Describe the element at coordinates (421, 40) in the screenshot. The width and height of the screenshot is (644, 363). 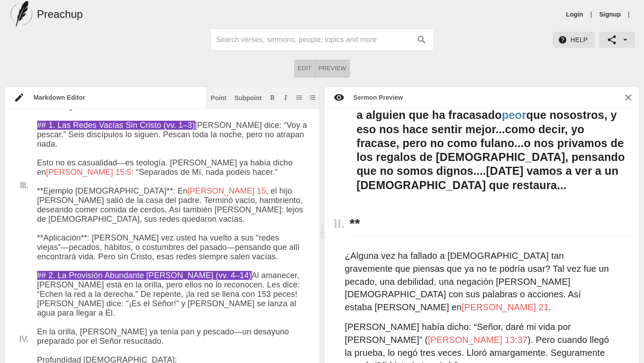
I see `button: search` at that location.